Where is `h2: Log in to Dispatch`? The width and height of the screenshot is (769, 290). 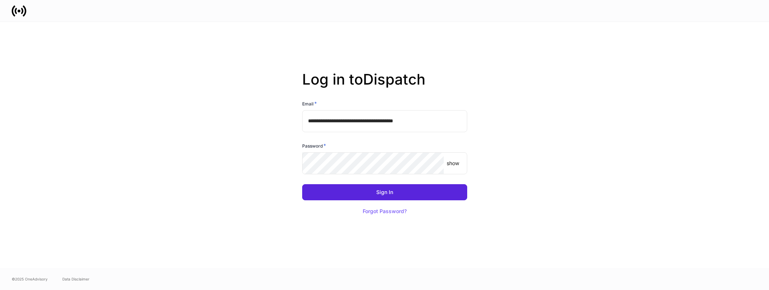 h2: Log in to Dispatch is located at coordinates (385, 85).